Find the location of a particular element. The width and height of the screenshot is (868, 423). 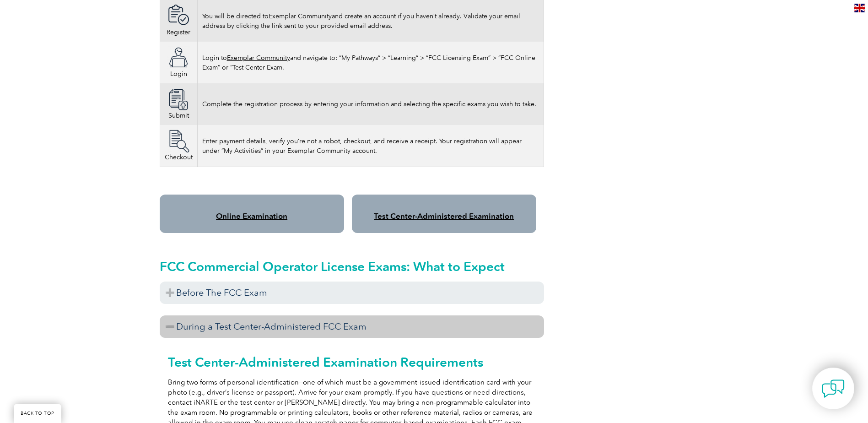

a: Test Center-Administered Examination is located at coordinates (444, 216).